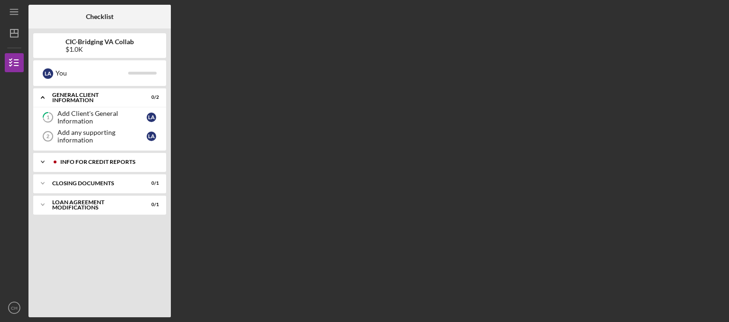  I want to click on b: CIC-Bridging VA Collab, so click(100, 42).